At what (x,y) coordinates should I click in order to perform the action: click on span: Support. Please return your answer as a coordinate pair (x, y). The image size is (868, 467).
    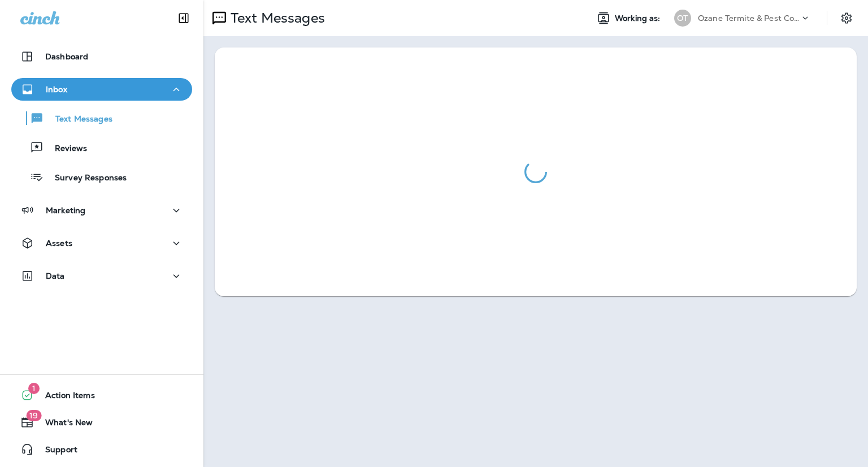
    Looking at the image, I should click on (55, 451).